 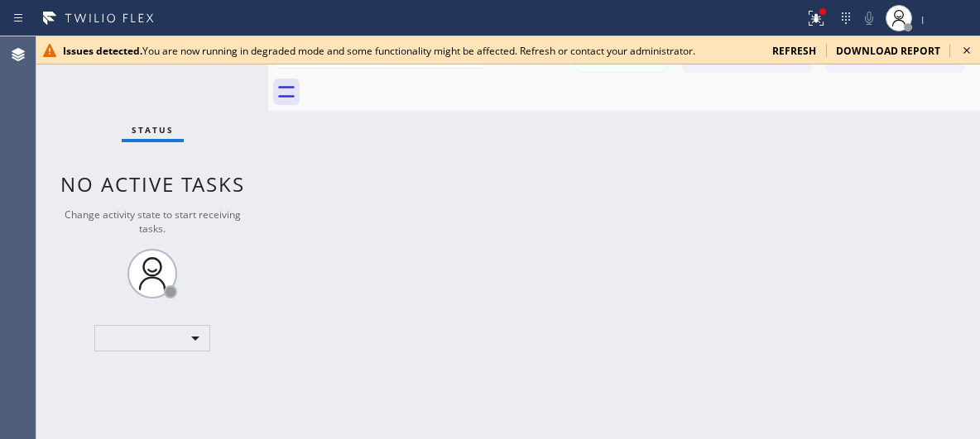 What do you see at coordinates (152, 221) in the screenshot?
I see `span: Change activity state to start receiving tasks.` at bounding box center [152, 221].